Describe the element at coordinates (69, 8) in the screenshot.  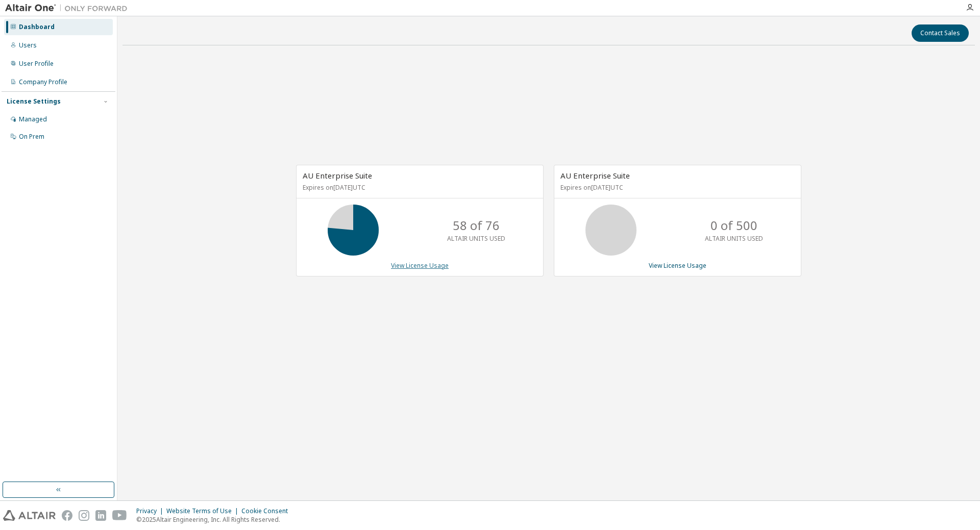
I see `img: Altair One` at that location.